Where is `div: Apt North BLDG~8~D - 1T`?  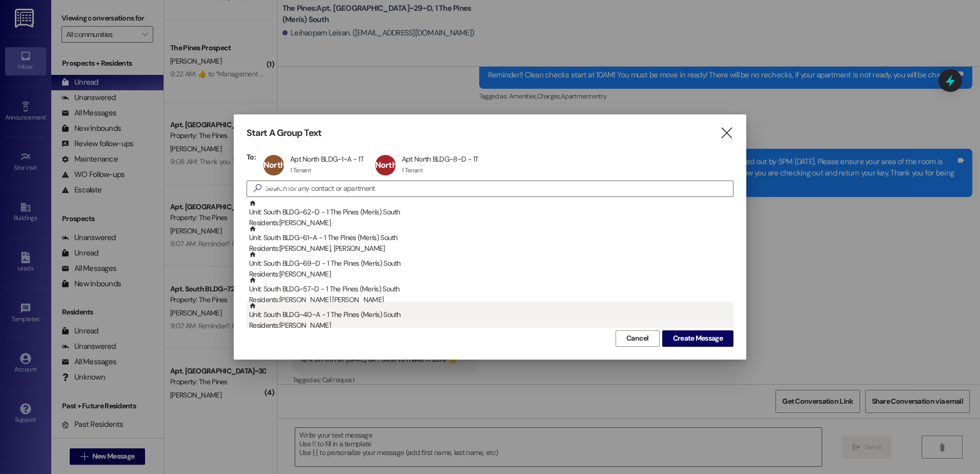 div: Apt North BLDG~8~D - 1T is located at coordinates (440, 159).